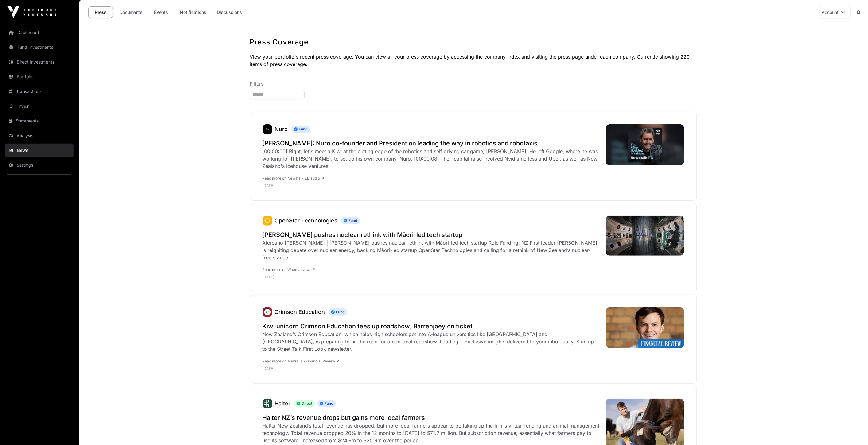 This screenshot has width=868, height=445. Describe the element at coordinates (267, 403) in the screenshot. I see `img: Halter-Favicon.svg` at that location.